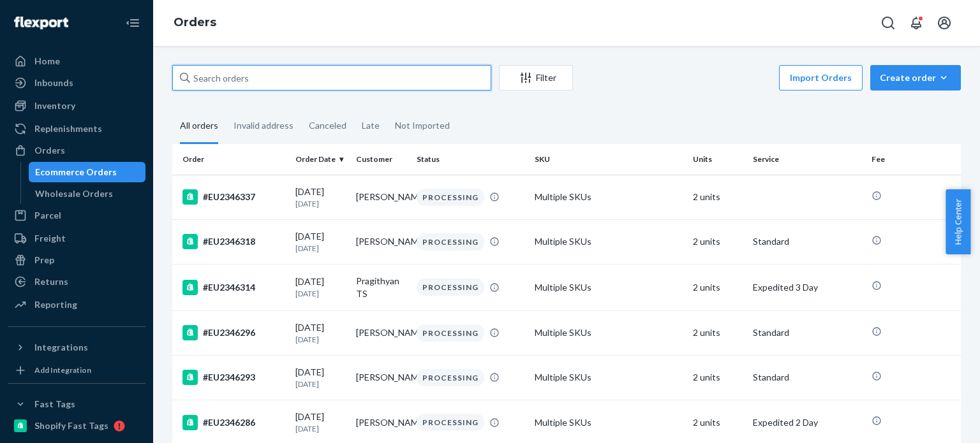 The width and height of the screenshot is (980, 443). What do you see at coordinates (44, 260) in the screenshot?
I see `div: Prep` at bounding box center [44, 260].